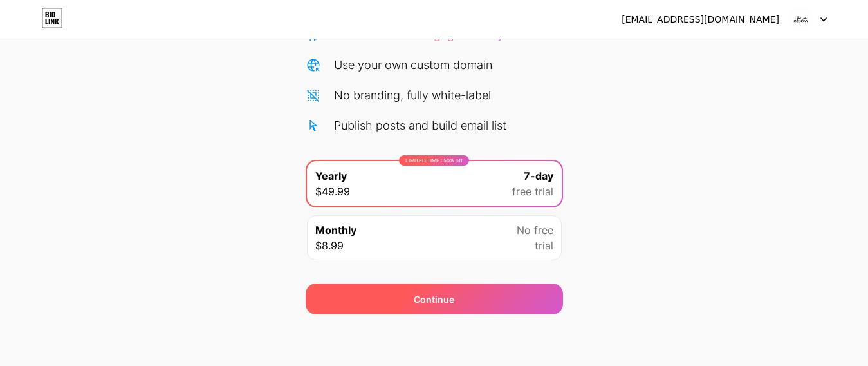 This screenshot has height=366, width=868. I want to click on div: LIMITED TIME : 50% off, so click(434, 161).